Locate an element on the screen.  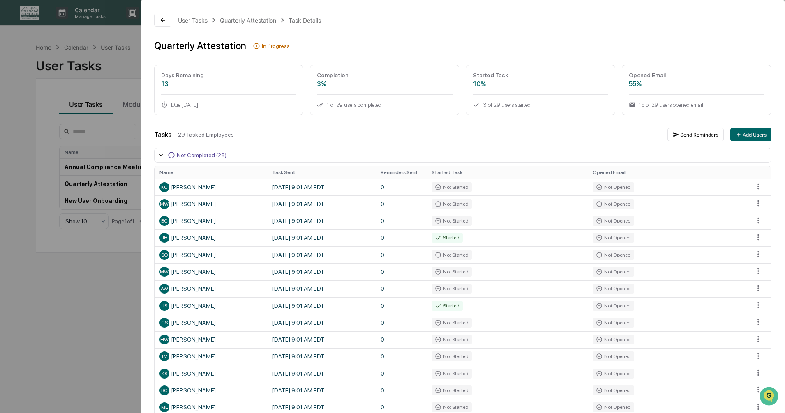
th: Name is located at coordinates (211, 173).